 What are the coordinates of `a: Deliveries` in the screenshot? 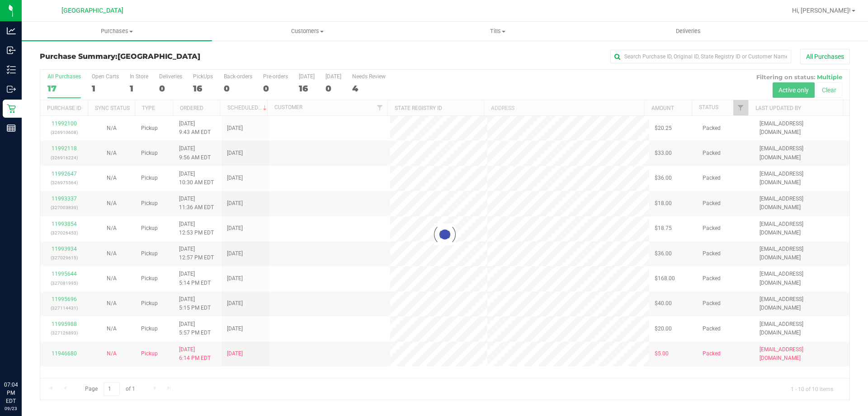 It's located at (689, 31).